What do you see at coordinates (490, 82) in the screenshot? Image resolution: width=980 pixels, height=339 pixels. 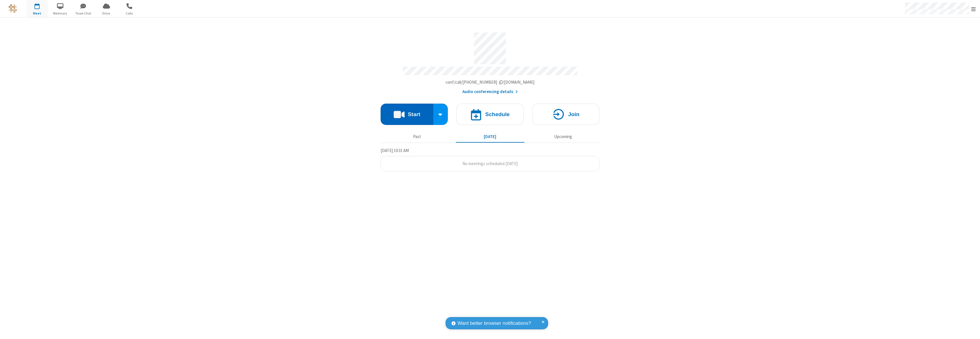 I see `button: Copy my meeting room linkCopy my meeting room link` at bounding box center [490, 82].